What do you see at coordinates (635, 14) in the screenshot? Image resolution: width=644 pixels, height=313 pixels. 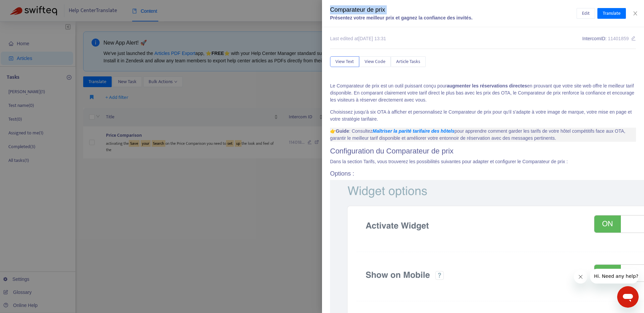 I see `span: close` at bounding box center [635, 14].